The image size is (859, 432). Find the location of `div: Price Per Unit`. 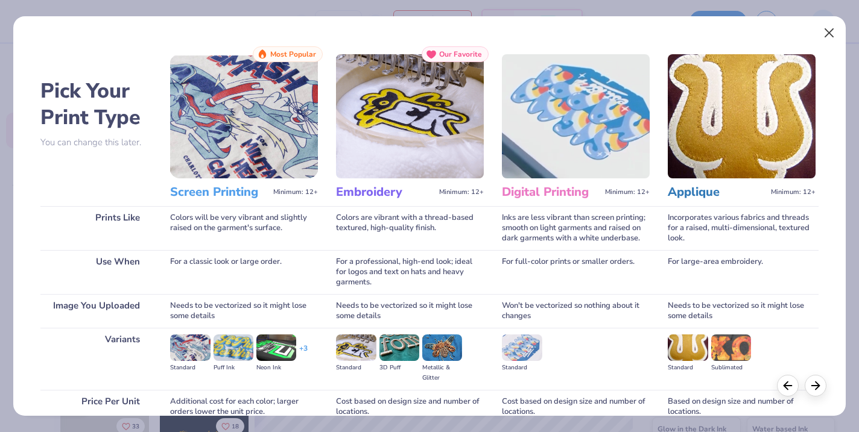

div: Price Per Unit is located at coordinates (96, 407).